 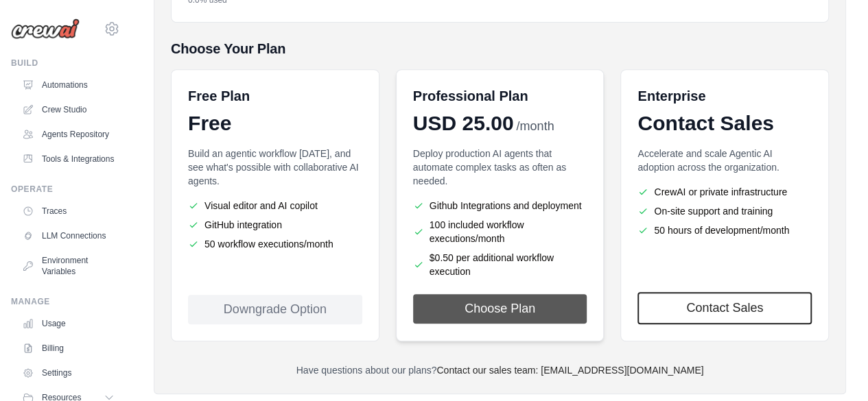 What do you see at coordinates (68, 348) in the screenshot?
I see `a: Billing` at bounding box center [68, 348].